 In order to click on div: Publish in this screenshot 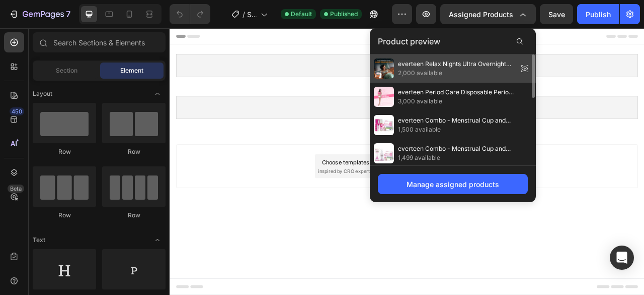, I will do `click(598, 14)`.